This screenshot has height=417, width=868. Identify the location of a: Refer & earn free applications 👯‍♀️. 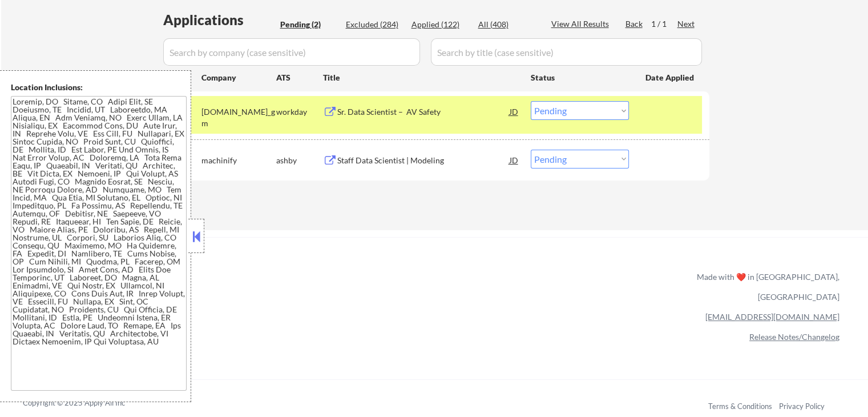
(240, 289).